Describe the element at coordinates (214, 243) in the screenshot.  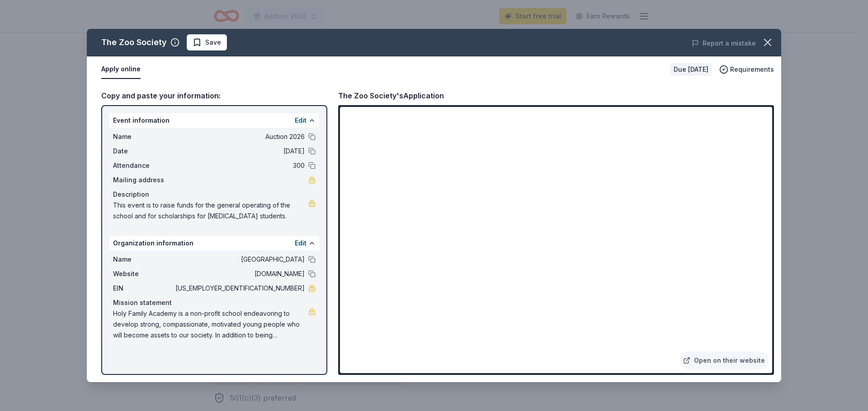
I see `div: Organization information` at that location.